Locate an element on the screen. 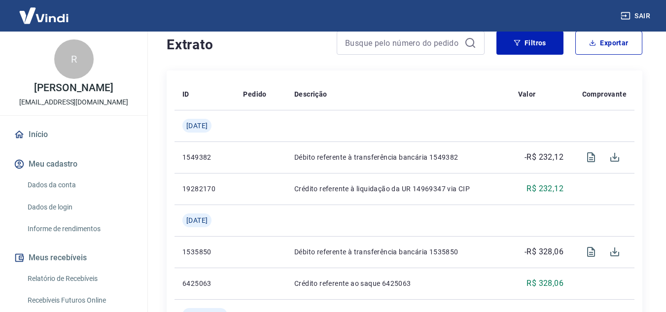  p: -R$ 328,06 is located at coordinates (544, 252).